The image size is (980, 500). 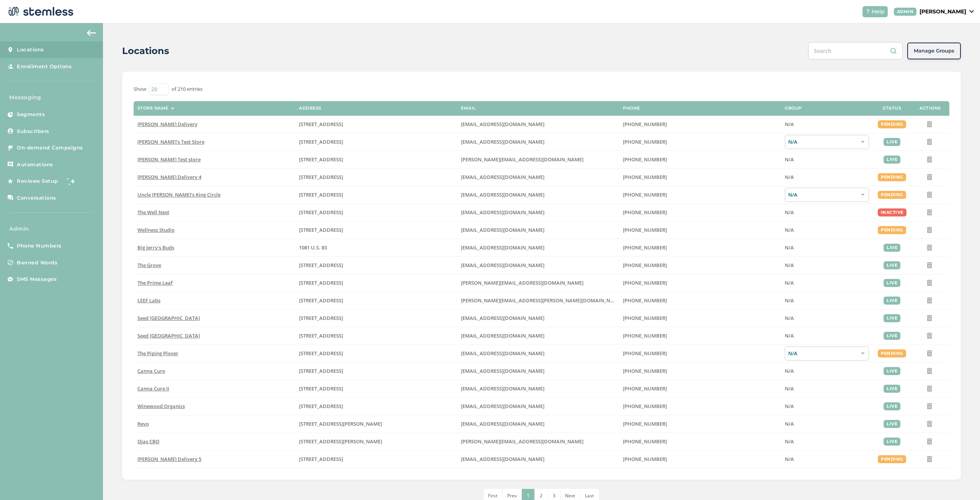 What do you see at coordinates (537, 142) in the screenshot?
I see `label: brianashen@gmail.com` at bounding box center [537, 142].